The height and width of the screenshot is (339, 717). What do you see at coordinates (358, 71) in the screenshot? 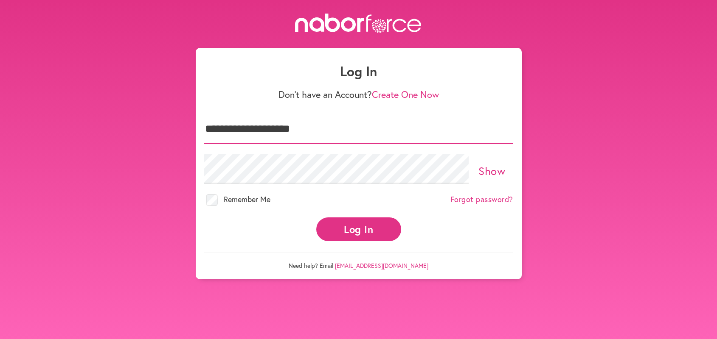
I see `h1: Log In` at bounding box center [358, 71].